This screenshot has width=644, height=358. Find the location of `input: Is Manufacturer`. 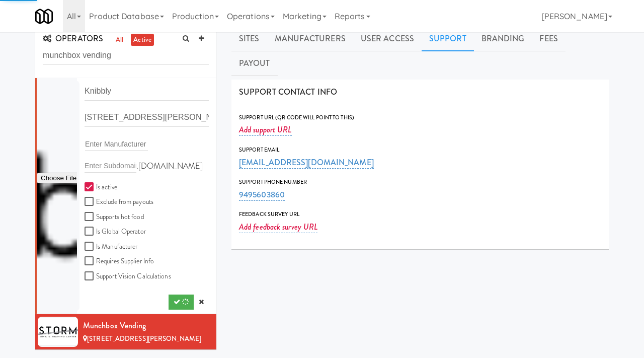

input: Is Manufacturer is located at coordinates (90, 247).